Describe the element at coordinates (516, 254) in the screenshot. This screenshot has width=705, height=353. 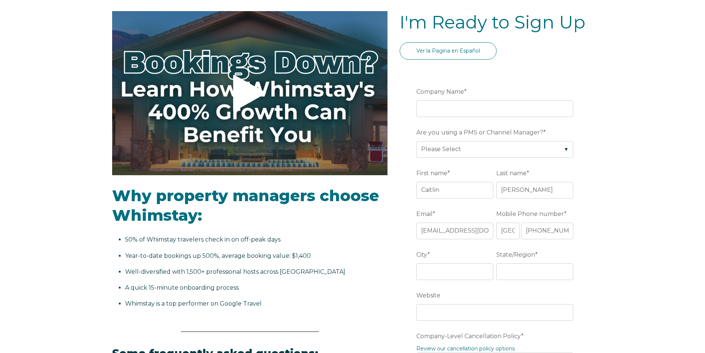
I see `span: State/Region` at that location.